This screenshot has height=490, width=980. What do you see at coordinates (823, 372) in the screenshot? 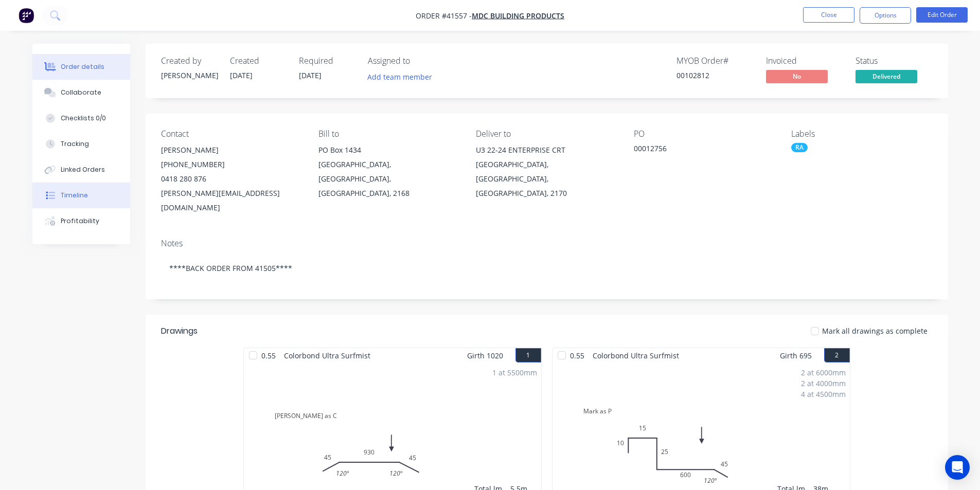
I see `div: 2 at 6000mm` at bounding box center [823, 372].